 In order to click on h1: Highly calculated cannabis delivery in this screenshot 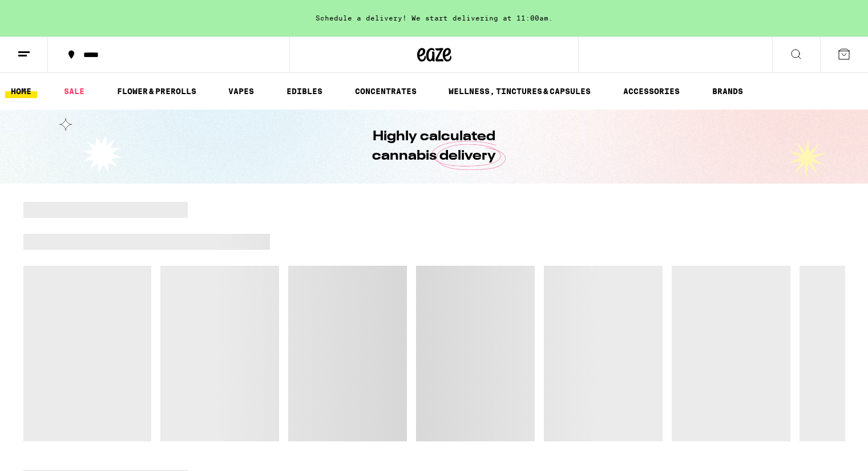, I will do `click(434, 147)`.